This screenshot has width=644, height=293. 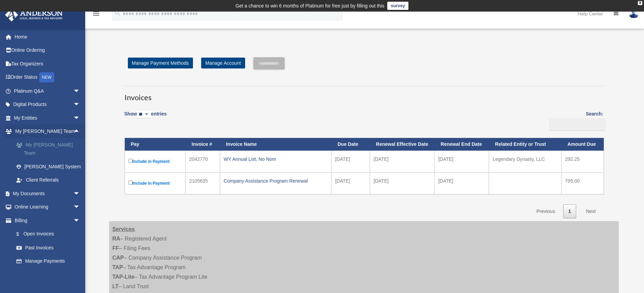 I want to click on strong: LT, so click(x=116, y=286).